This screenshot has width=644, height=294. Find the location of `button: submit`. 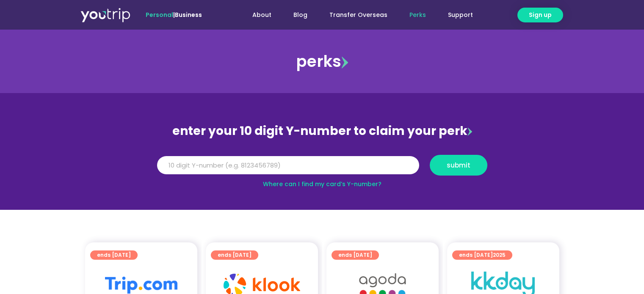

button: submit is located at coordinates (458, 165).